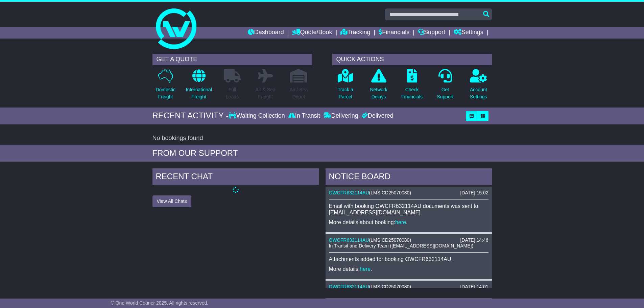 The height and width of the screenshot is (308, 644). Describe the element at coordinates (431, 33) in the screenshot. I see `a: Support` at that location.